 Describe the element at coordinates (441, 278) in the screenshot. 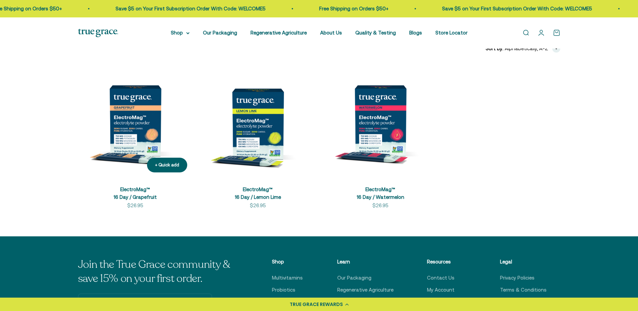

I see `a: Contact Us` at that location.